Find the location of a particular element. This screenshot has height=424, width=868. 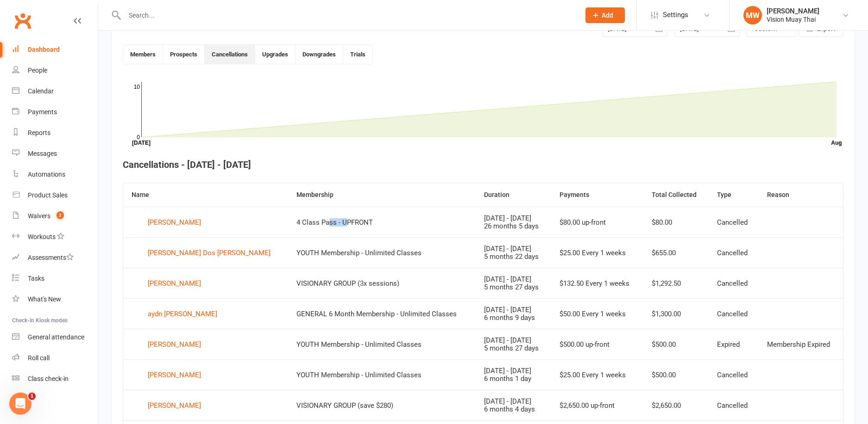

div: Class check-in is located at coordinates (48, 379).